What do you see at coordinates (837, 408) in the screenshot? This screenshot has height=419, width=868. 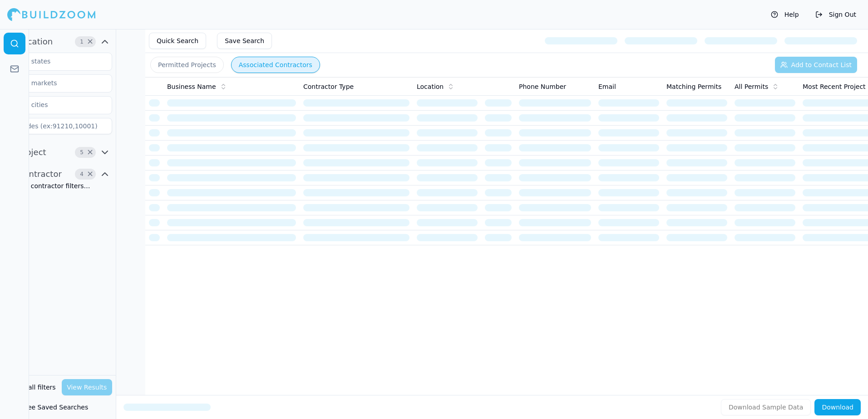 I see `button: Download` at bounding box center [837, 408].